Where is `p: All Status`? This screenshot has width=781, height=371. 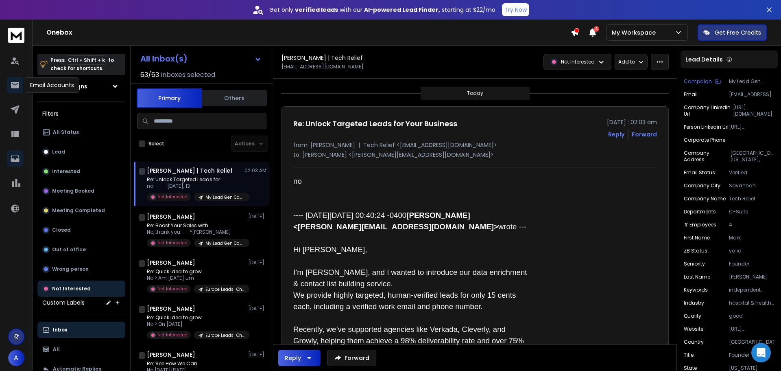
p: All Status is located at coordinates (66, 132).